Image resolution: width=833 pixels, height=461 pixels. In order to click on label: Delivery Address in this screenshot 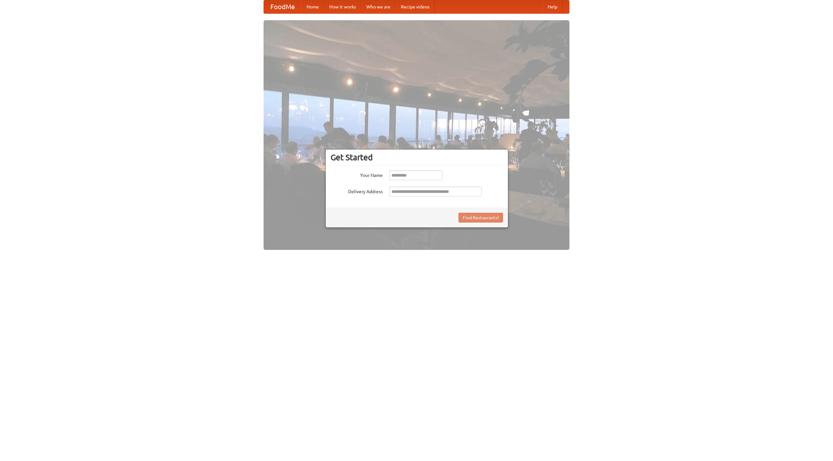, I will do `click(357, 190)`.